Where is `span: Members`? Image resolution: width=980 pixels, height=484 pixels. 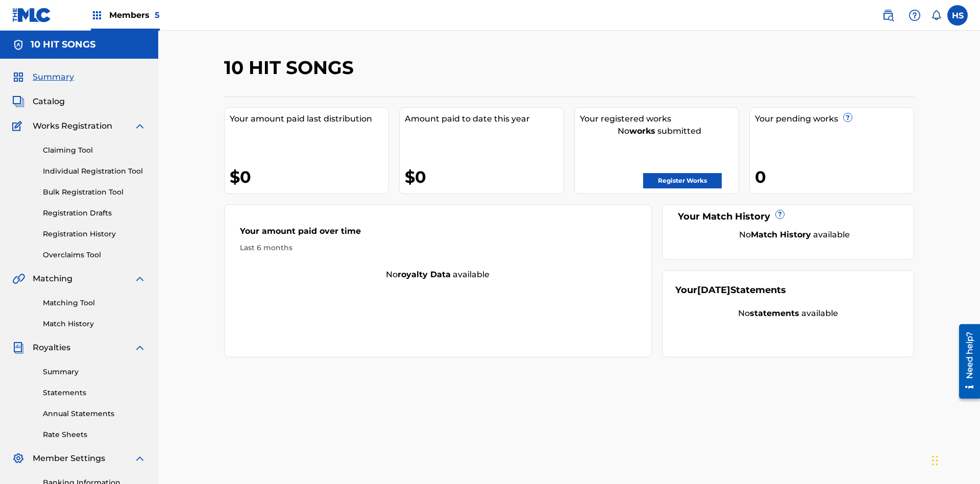 span: Members is located at coordinates (135, 15).